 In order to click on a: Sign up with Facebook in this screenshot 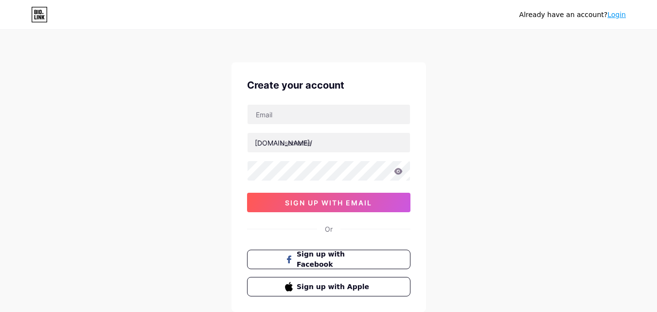, I will do `click(329, 259)`.